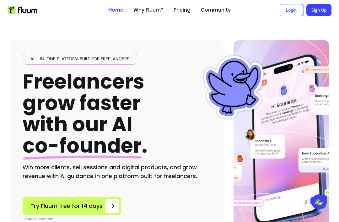 The width and height of the screenshot is (339, 222). What do you see at coordinates (22, 10) in the screenshot?
I see `img: Fluum Logo` at bounding box center [22, 10].